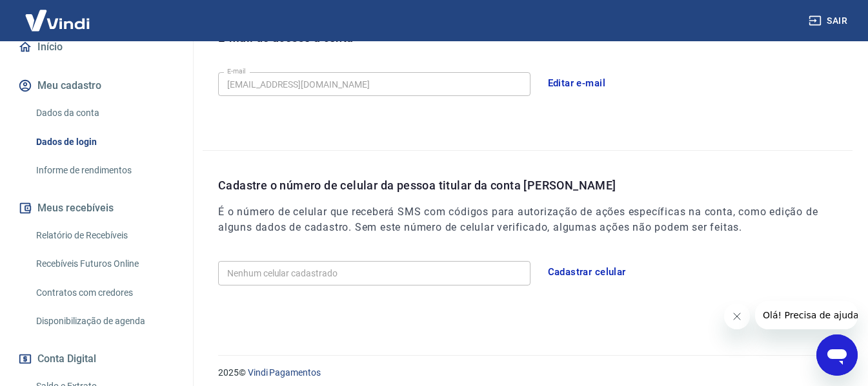  Describe the element at coordinates (236, 71) in the screenshot. I see `label: E-mail` at that location.